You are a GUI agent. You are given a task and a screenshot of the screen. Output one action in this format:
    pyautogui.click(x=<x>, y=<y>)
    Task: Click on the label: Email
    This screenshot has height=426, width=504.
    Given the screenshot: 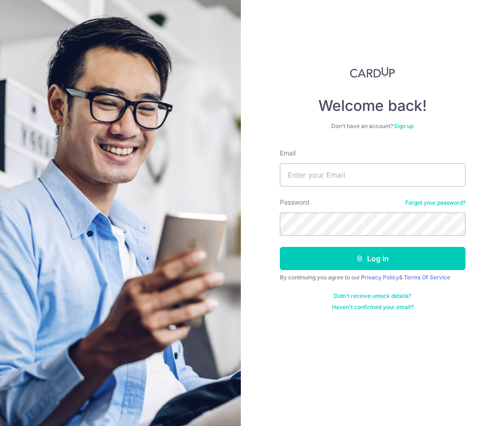 What is the action you would take?
    pyautogui.click(x=288, y=153)
    